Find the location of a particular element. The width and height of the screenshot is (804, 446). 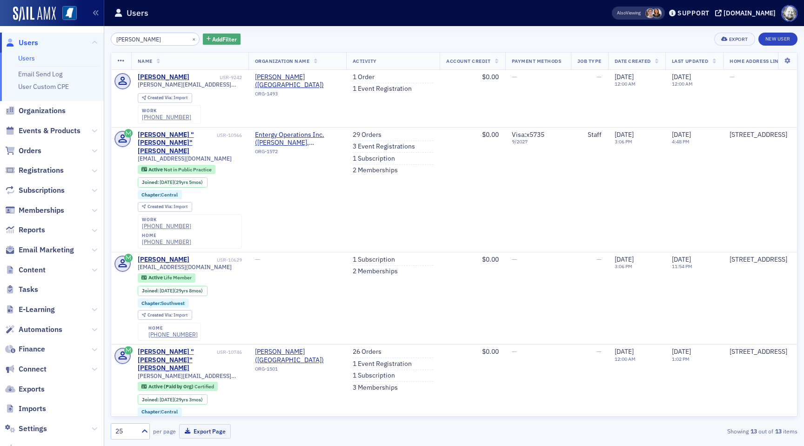

span: Tasks is located at coordinates (28, 289).